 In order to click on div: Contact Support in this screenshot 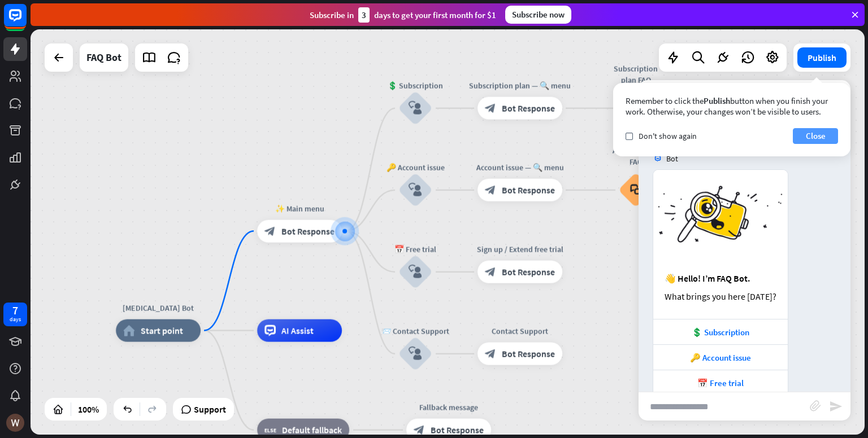, I will do `click(520, 332)`.